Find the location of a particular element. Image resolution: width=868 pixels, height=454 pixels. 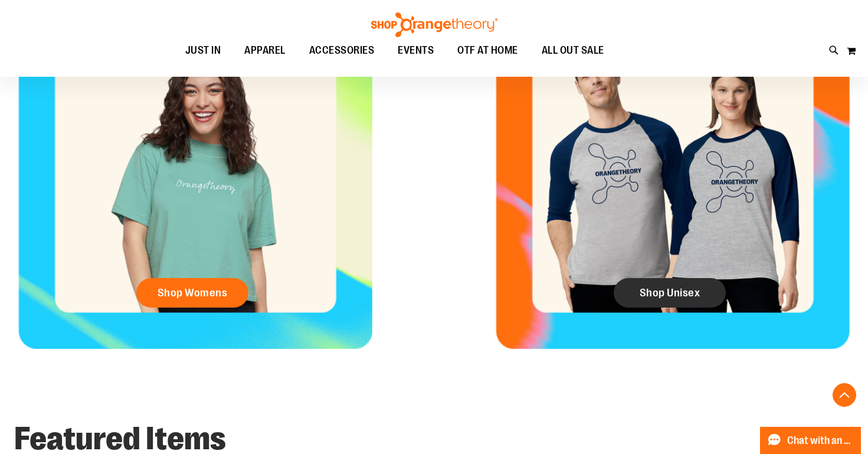

span: APPAREL is located at coordinates (265, 50).